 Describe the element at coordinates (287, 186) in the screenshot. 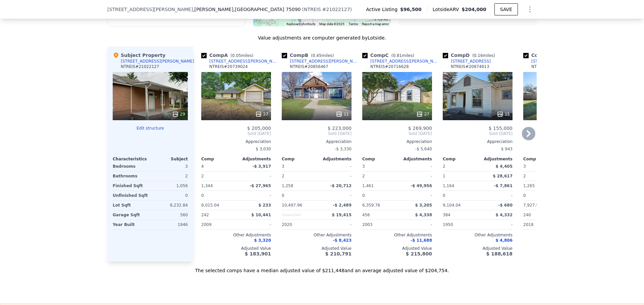

I see `span: 1,258` at that location.